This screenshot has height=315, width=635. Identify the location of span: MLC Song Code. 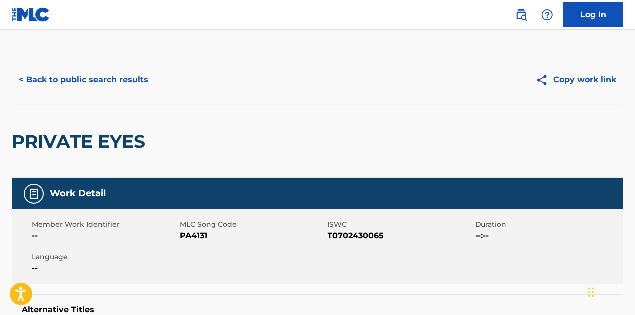
(252, 224).